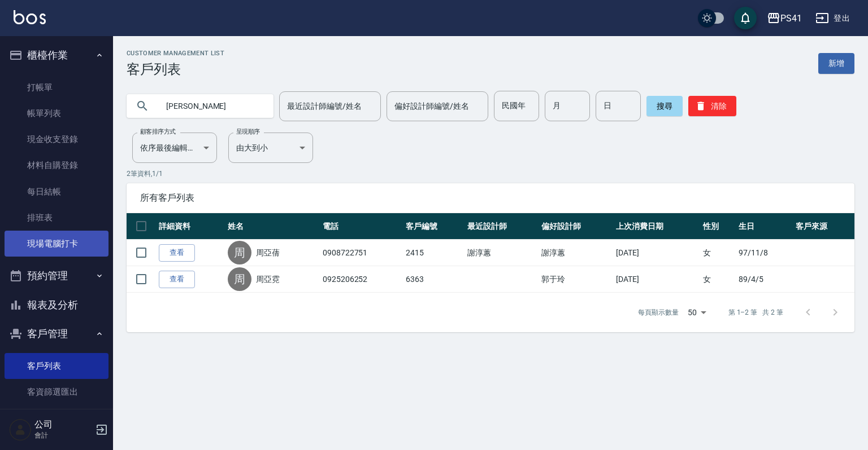 This screenshot has width=868, height=450. What do you see at coordinates (501, 227) in the screenshot?
I see `th: 最近設計師` at bounding box center [501, 227].